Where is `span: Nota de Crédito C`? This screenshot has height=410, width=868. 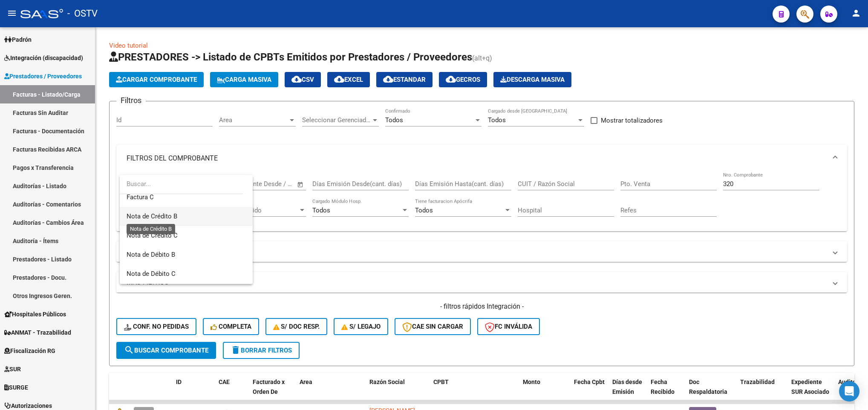 span: Nota de Crédito C is located at coordinates (152, 236).